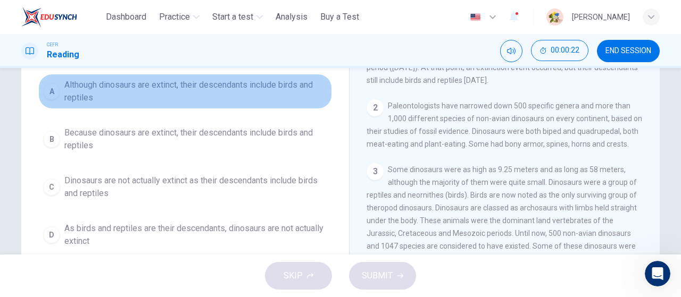  What do you see at coordinates (177, 14) in the screenshot?
I see `button: Home` at bounding box center [177, 14].